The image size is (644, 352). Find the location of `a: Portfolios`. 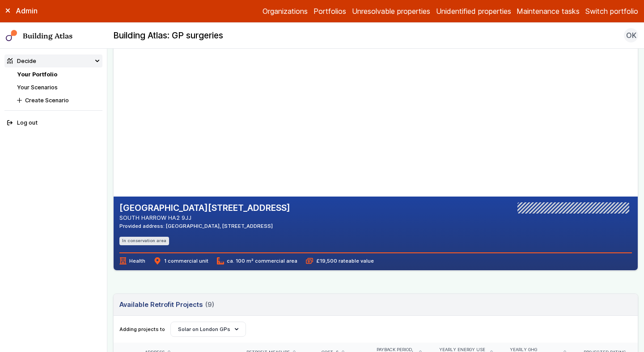

a: Portfolios is located at coordinates (329, 11).